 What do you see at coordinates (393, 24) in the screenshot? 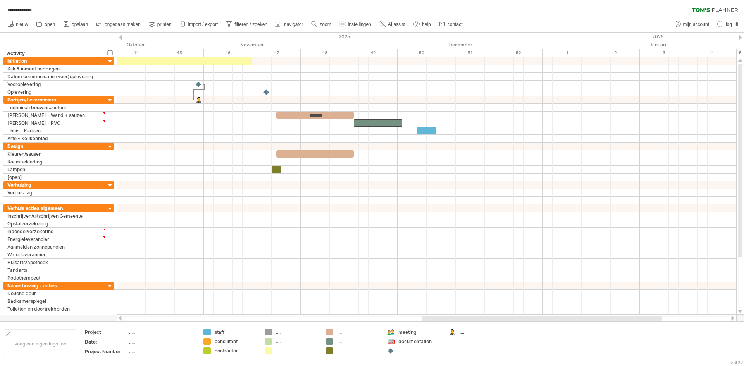
I see `a: AI assist` at bounding box center [393, 24].